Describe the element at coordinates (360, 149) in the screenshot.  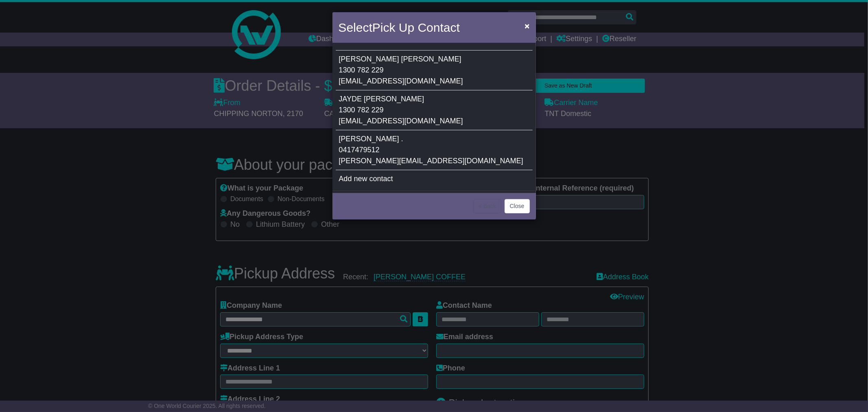
I see `span: 0417479512` at that location.